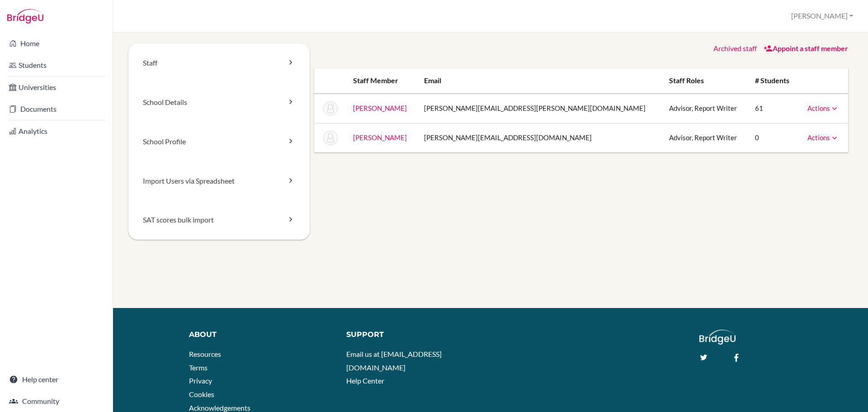 Image resolution: width=868 pixels, height=412 pixels. I want to click on a: School Profile, so click(218, 142).